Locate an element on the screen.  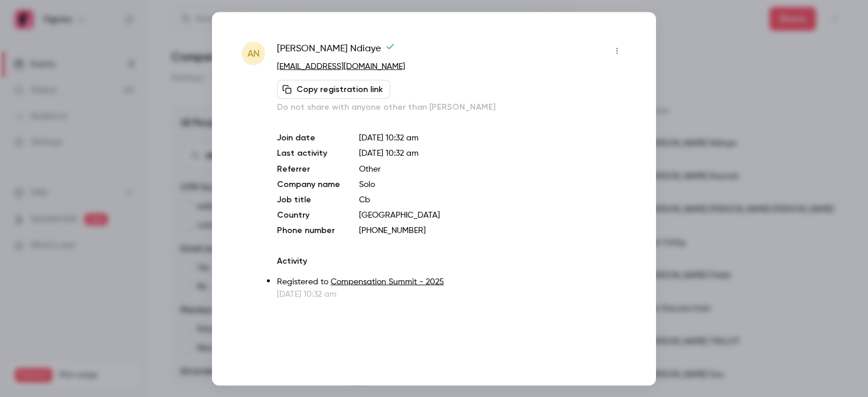
p: Phone number is located at coordinates (308, 230).